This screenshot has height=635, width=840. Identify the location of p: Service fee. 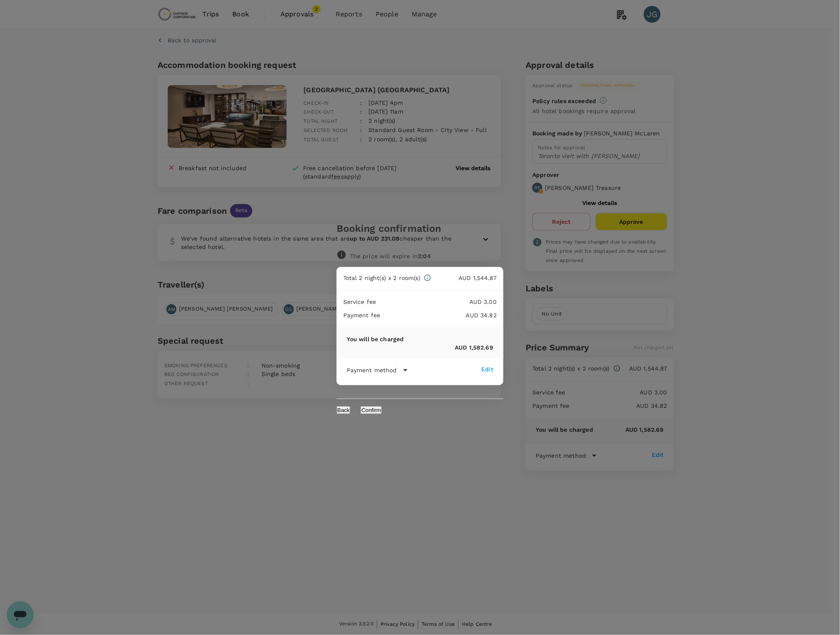
(360, 302).